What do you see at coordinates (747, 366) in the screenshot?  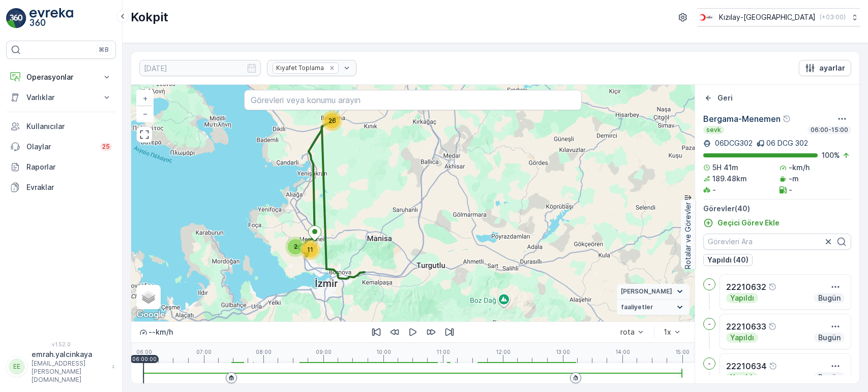 I see `p: 22210634` at bounding box center [747, 366].